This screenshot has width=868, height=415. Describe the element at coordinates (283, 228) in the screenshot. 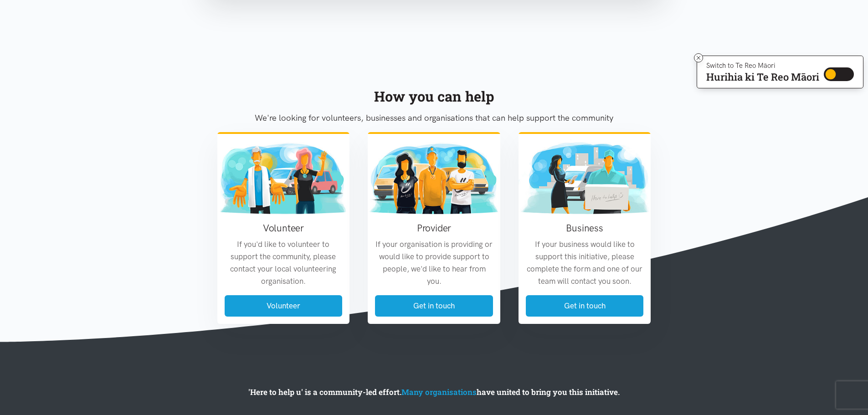

I see `h3: Volunteer` at that location.